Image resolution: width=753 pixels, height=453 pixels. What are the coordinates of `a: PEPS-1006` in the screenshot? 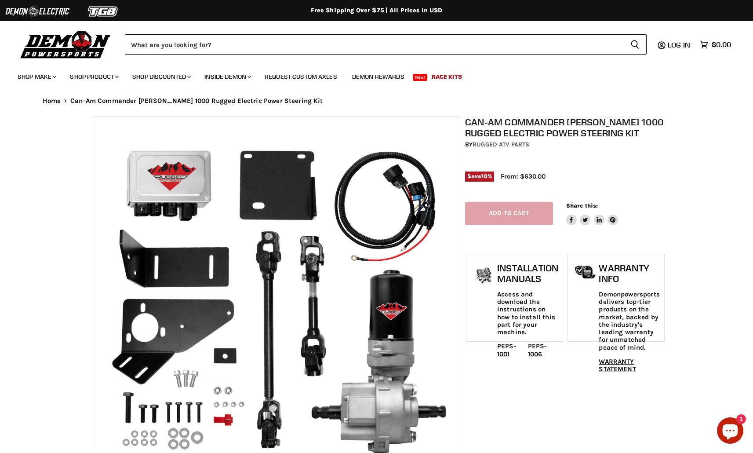 It's located at (538, 349).